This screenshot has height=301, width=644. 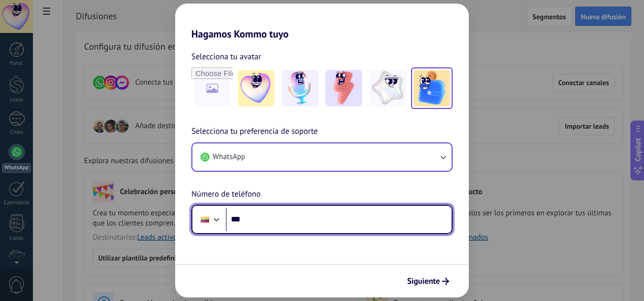 What do you see at coordinates (227, 56) in the screenshot?
I see `span: Selecciona tu avatar` at bounding box center [227, 56].